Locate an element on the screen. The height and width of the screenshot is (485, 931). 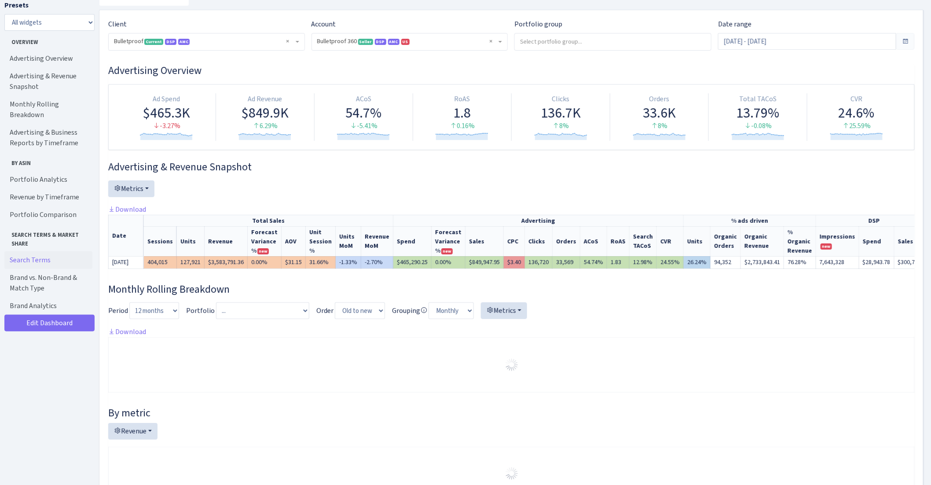
td: -1.33% is located at coordinates (348, 262).